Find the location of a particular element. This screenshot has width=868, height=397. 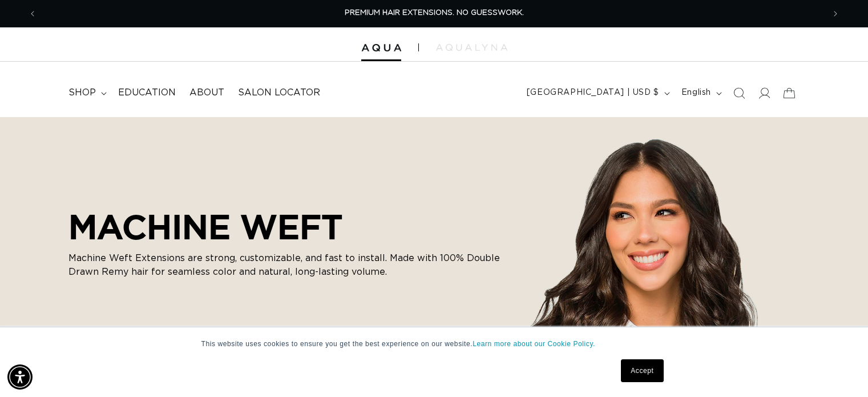

img: aqualyna.com is located at coordinates (471, 48).